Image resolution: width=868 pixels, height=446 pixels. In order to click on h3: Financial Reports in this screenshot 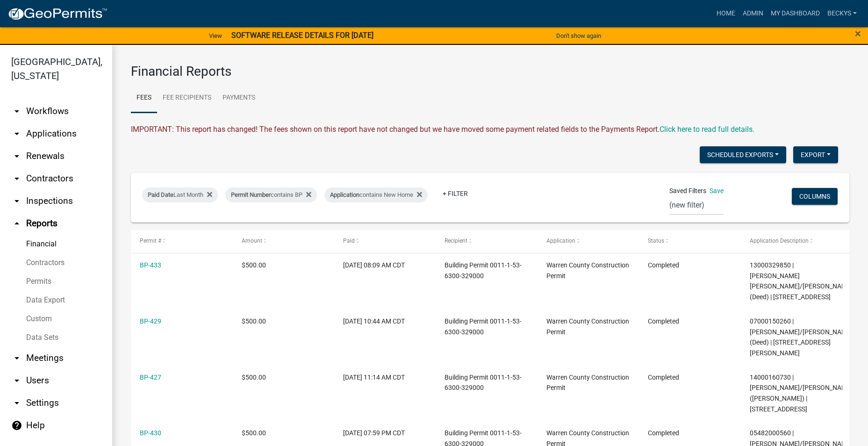, I will do `click(490, 71)`.